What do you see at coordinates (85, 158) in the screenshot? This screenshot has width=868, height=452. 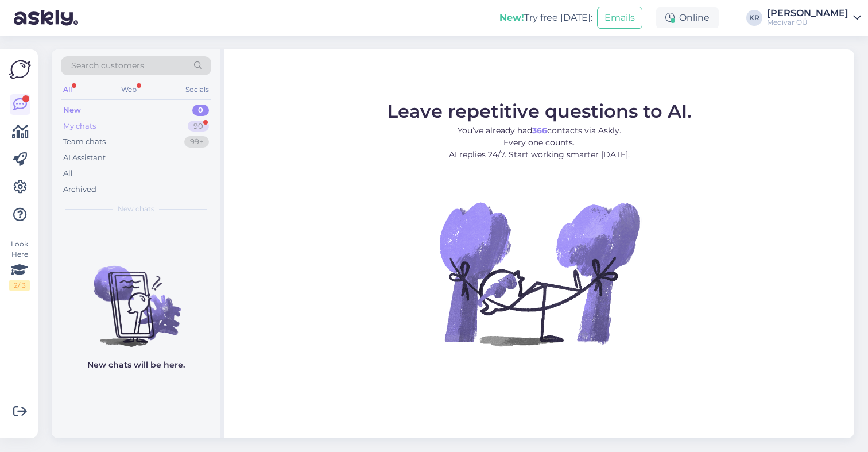 I see `div: AI Assistant` at bounding box center [85, 158].